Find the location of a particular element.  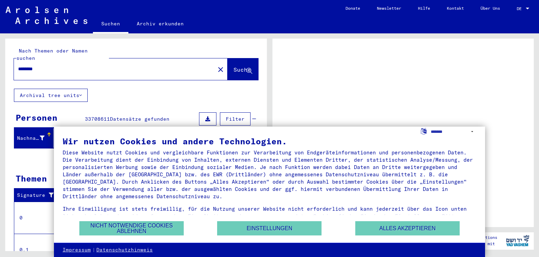

mat-label: Nach Themen oder Namen suchen is located at coordinates (52, 54).